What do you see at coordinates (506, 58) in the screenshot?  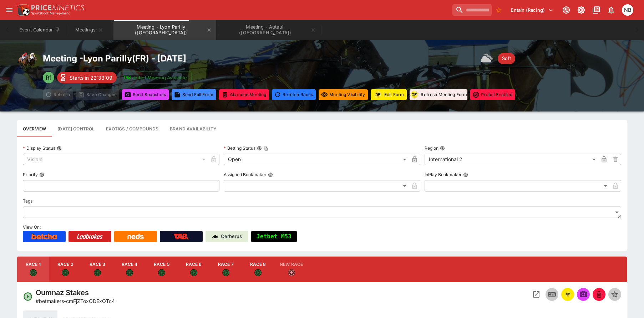 I see `span: Soft` at bounding box center [506, 58].